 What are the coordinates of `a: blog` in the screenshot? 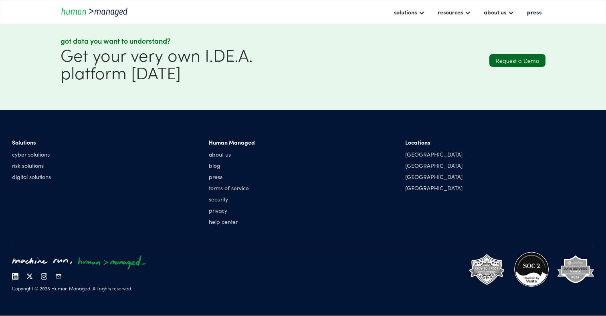 It's located at (232, 165).